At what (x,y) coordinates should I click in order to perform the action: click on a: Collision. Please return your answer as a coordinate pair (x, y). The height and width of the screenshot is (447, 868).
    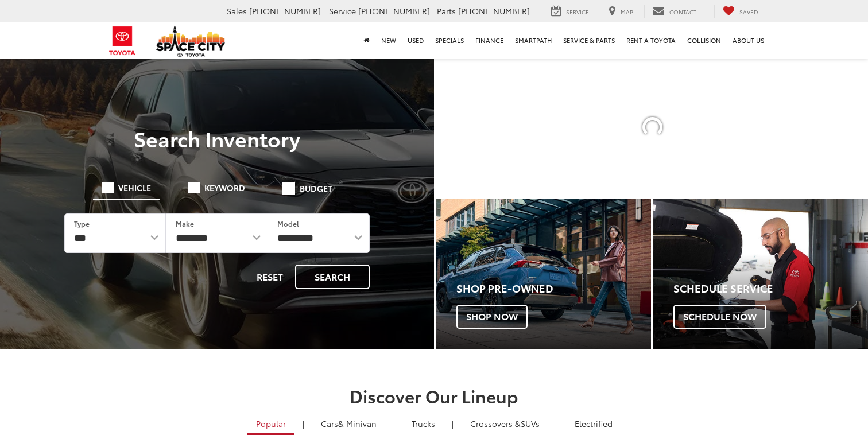
    Looking at the image, I should click on (704, 40).